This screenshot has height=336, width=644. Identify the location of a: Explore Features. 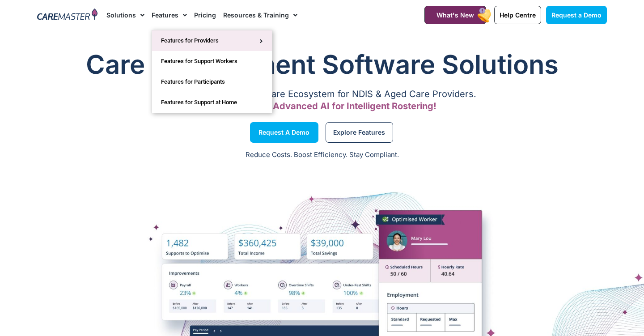
(359, 132).